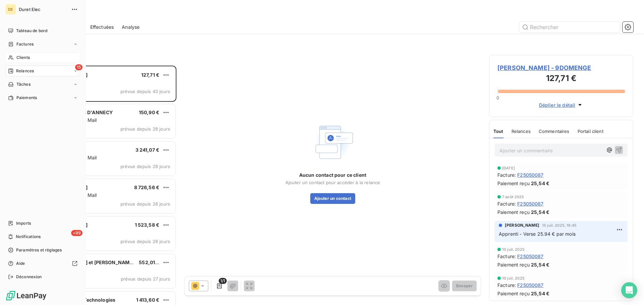 The image size is (644, 305). Describe the element at coordinates (29, 277) in the screenshot. I see `span: Déconnexion` at that location.